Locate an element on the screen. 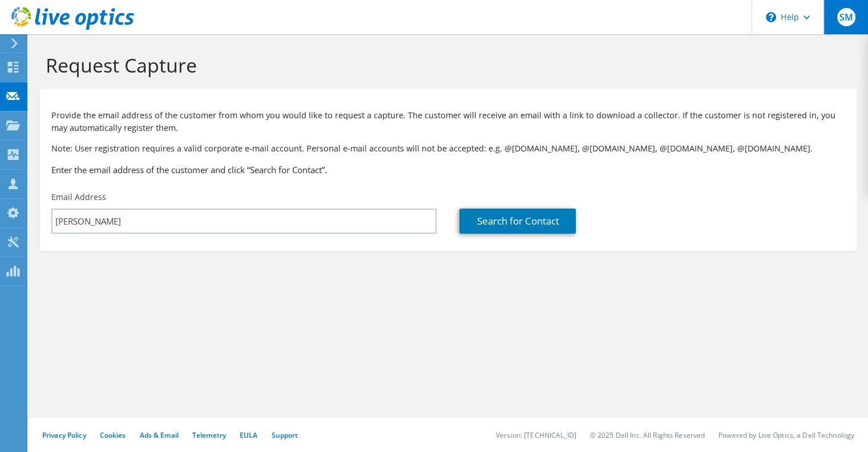 Image resolution: width=868 pixels, height=452 pixels. p: Note: User registration requires a valid corporate e-mail account. Personal e-mail accounts will ... is located at coordinates (448, 149).